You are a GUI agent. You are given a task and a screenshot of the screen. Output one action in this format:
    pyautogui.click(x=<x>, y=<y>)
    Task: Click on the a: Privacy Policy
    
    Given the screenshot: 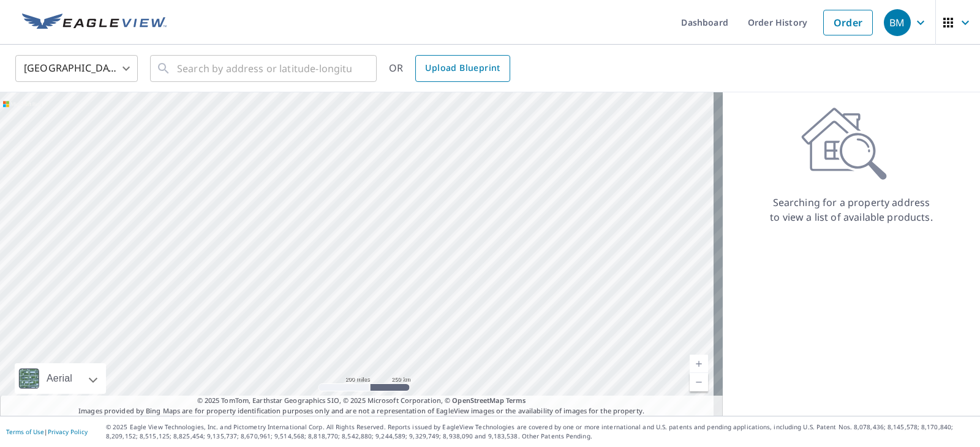 What is the action you would take?
    pyautogui.click(x=67, y=432)
    